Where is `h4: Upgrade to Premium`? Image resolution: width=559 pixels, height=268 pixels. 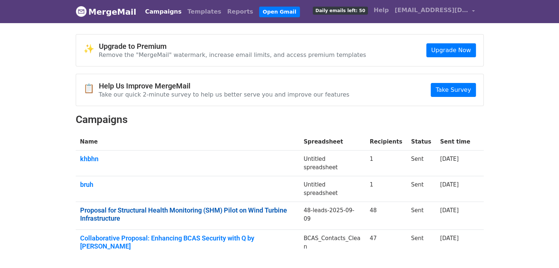 h4: Upgrade to Premium is located at coordinates (232, 46).